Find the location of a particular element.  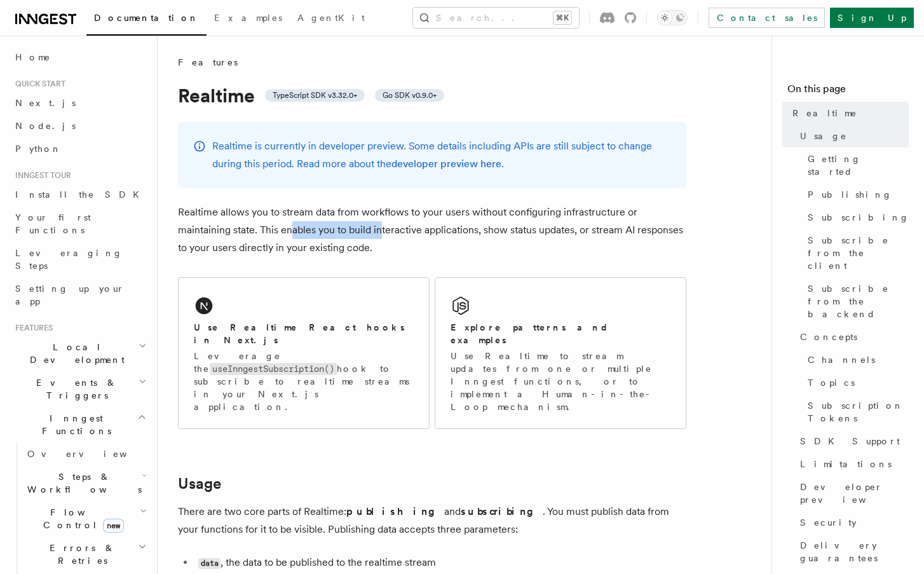

button: Events & Triggers is located at coordinates (80, 389).